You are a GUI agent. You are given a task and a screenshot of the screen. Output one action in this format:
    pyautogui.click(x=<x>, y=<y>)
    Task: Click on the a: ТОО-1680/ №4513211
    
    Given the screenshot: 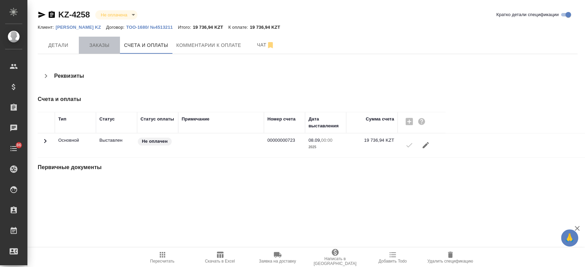 What is the action you would take?
    pyautogui.click(x=152, y=27)
    